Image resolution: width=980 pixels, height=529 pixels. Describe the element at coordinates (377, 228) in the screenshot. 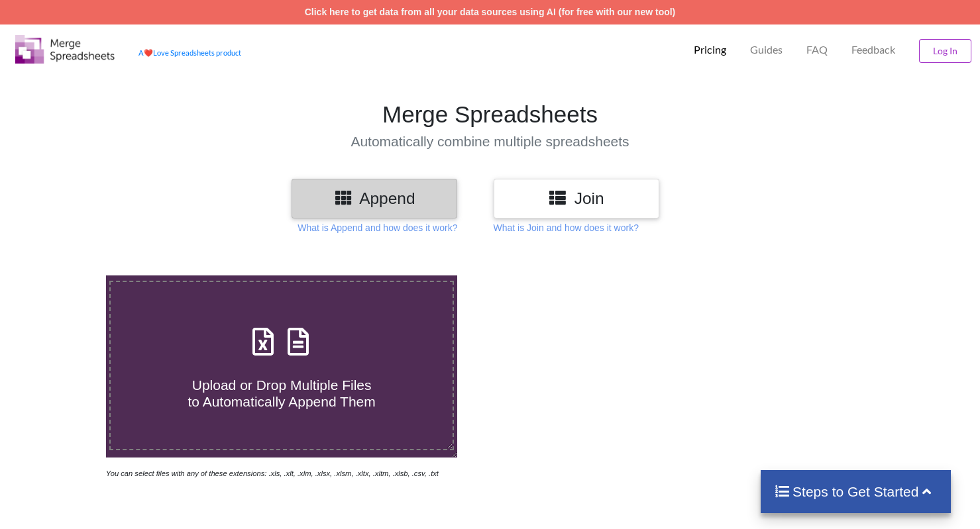

I see `p: What is Append and how does it work?` at that location.